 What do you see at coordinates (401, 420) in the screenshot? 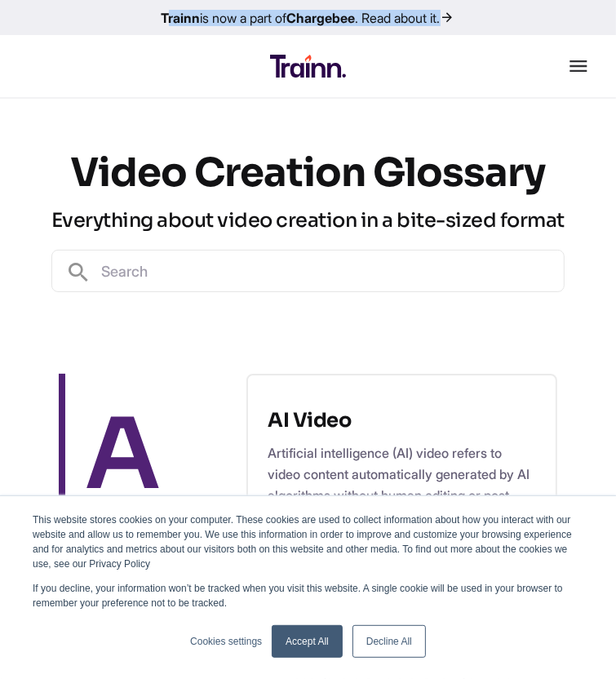
I see `h3: AI Video` at bounding box center [401, 420].